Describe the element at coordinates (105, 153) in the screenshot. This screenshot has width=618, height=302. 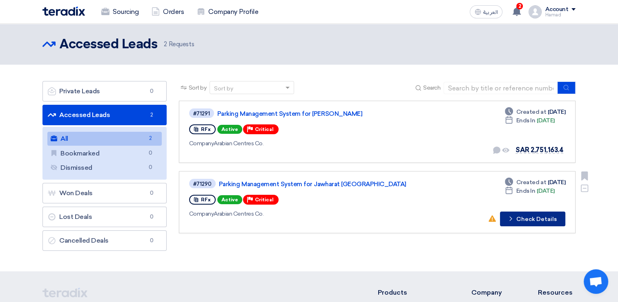
I see `a: Bookmarked` at that location.